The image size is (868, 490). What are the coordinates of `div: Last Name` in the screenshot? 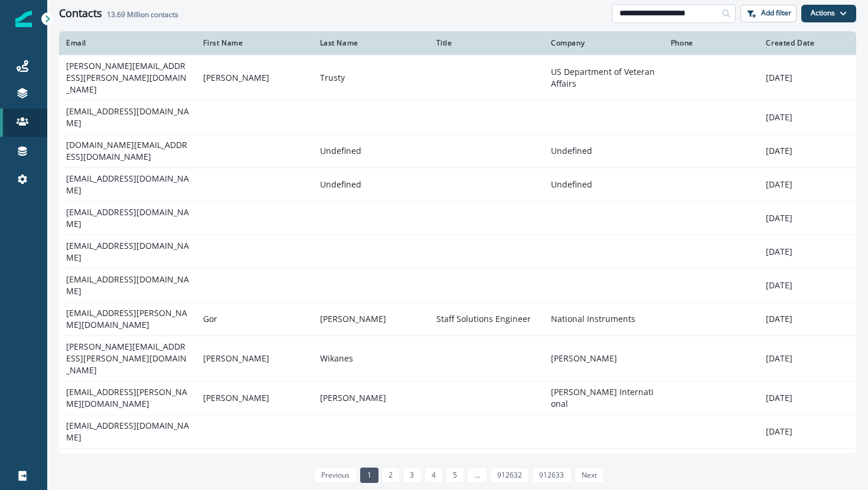 It's located at (371, 43).